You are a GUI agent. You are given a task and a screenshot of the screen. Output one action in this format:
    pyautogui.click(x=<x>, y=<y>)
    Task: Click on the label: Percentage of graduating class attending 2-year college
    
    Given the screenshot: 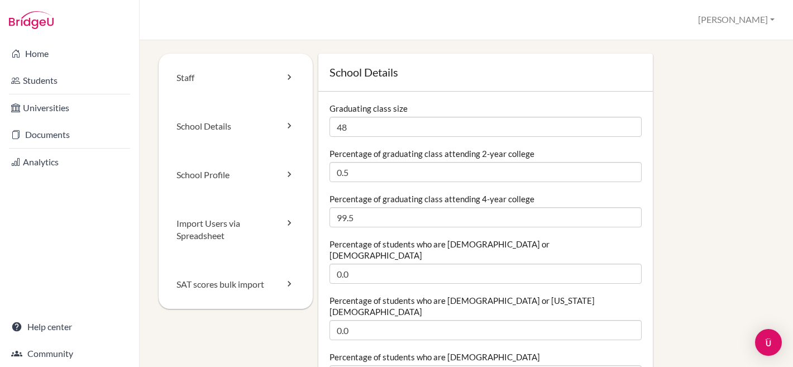 What is the action you would take?
    pyautogui.click(x=432, y=154)
    